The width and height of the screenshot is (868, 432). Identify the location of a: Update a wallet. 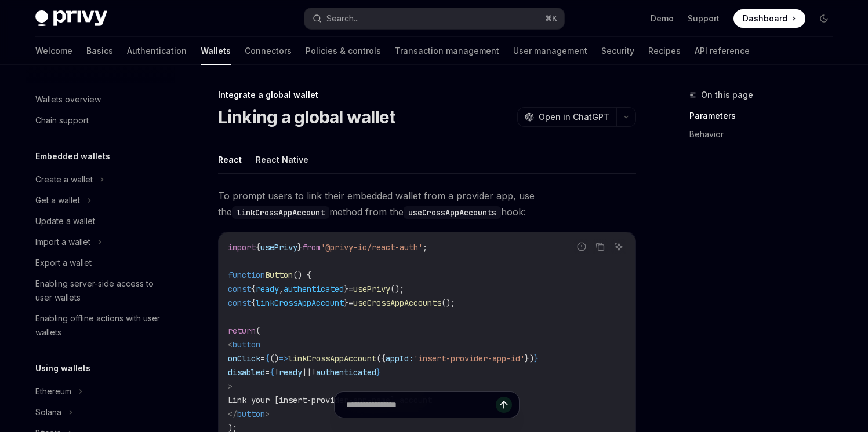
(100, 221).